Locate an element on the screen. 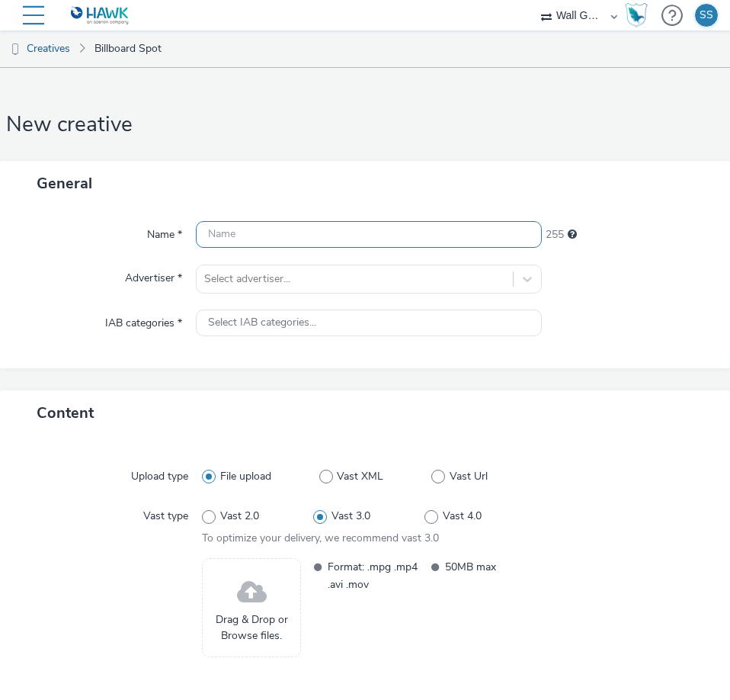  span: General is located at coordinates (64, 183).